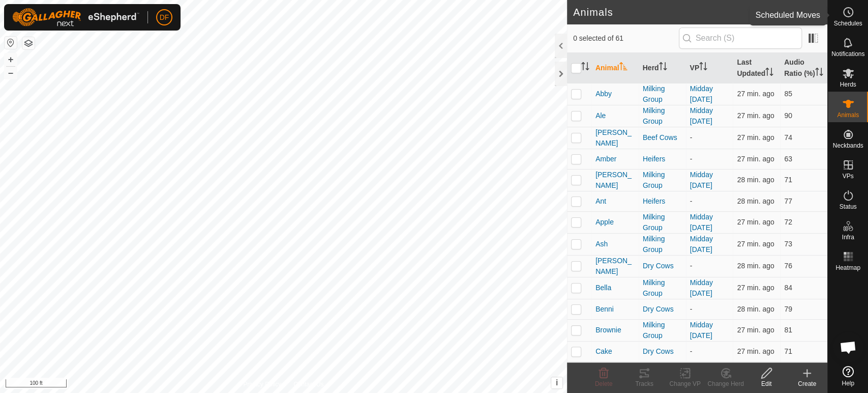 The height and width of the screenshot is (393, 868). I want to click on a: Contact Us, so click(308, 384).